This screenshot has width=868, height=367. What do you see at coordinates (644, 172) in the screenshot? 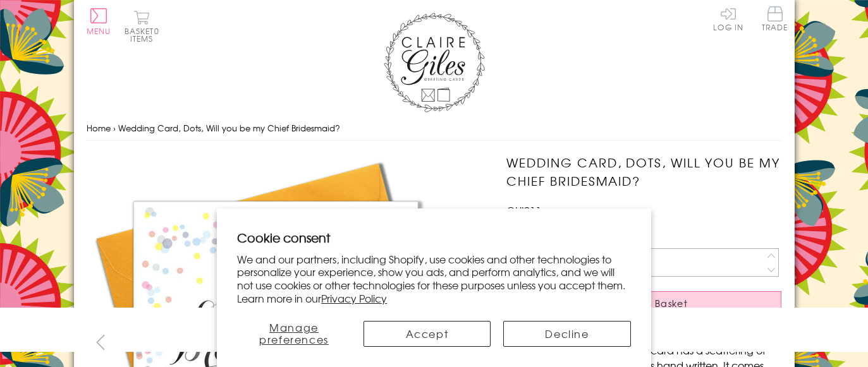
I see `h1: Wedding Card, Dots, Will you be my Chief Bridesmaid?` at bounding box center [644, 172].